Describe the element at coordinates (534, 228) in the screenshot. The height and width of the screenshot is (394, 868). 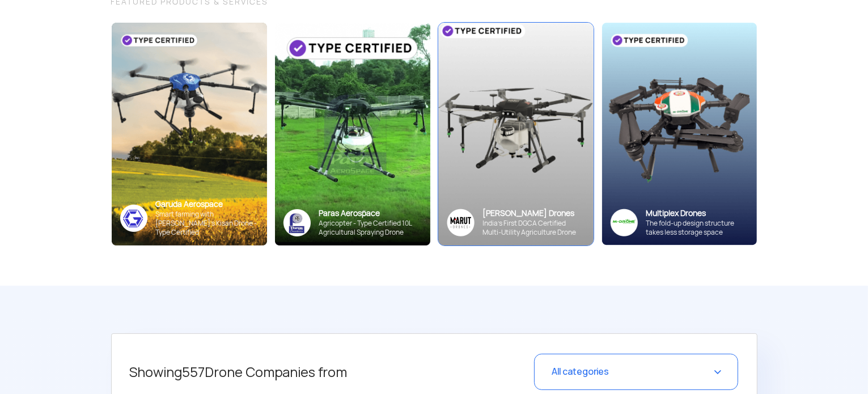
I see `div: India’s First DGCA Certified Multi-Utility Agriculture Drone` at that location.